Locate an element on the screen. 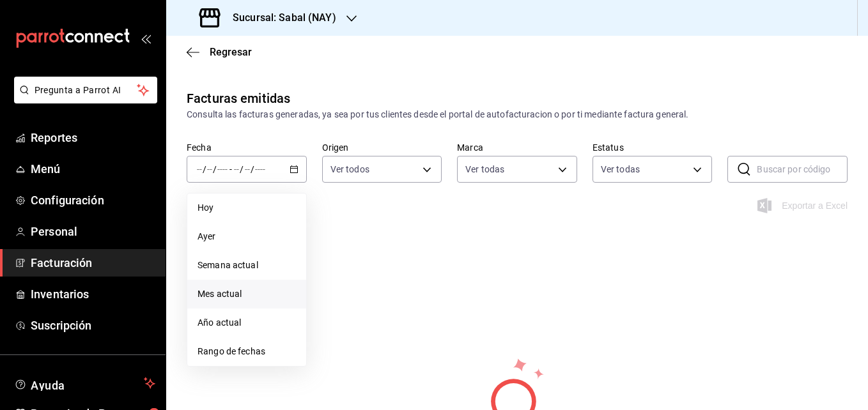  div: Consulta las facturas generadas, ya sea por tus clientes desde el portal de autofacturacion o por... is located at coordinates (517, 114).